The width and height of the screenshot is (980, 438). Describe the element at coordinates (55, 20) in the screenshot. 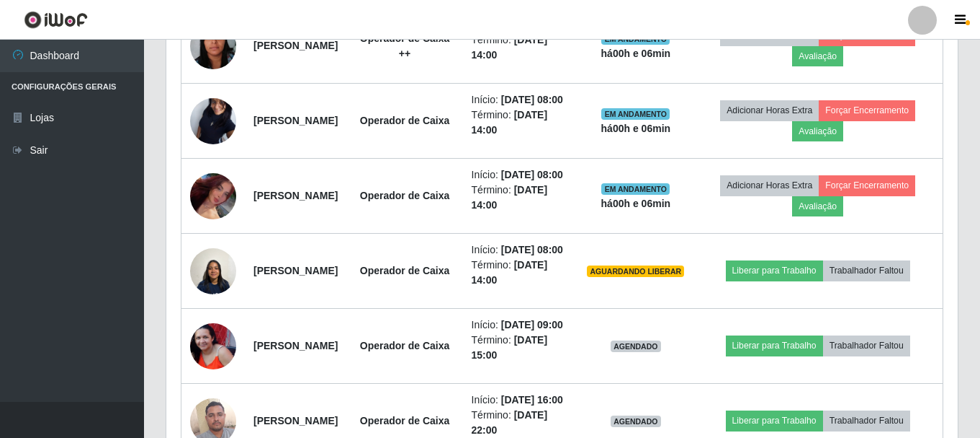

I see `img: CoreUI Logo` at that location.